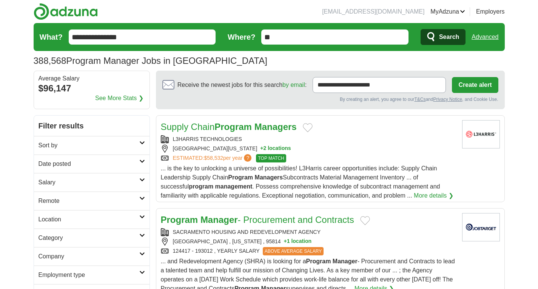  Describe the element at coordinates (92, 145) in the screenshot. I see `a: Sort by` at that location.